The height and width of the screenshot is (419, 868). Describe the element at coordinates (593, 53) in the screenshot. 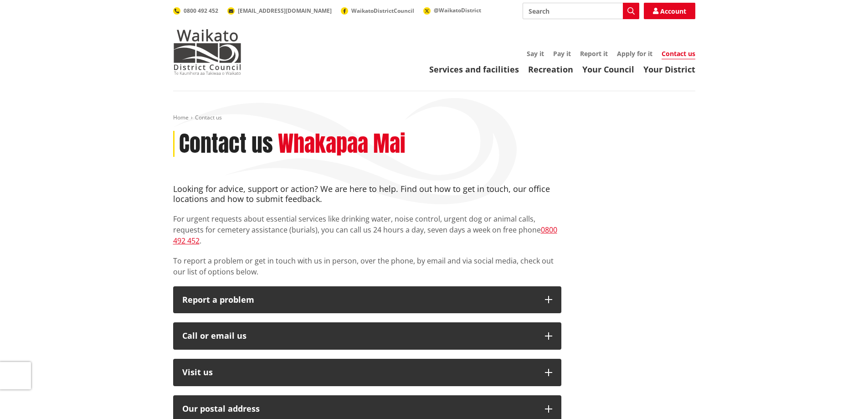

I see `a: Report it` at that location.